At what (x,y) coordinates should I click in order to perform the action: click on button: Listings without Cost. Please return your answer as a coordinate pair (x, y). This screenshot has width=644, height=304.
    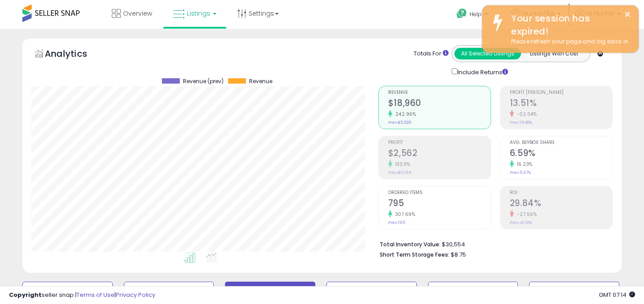
    Looking at the image, I should click on (574, 291).